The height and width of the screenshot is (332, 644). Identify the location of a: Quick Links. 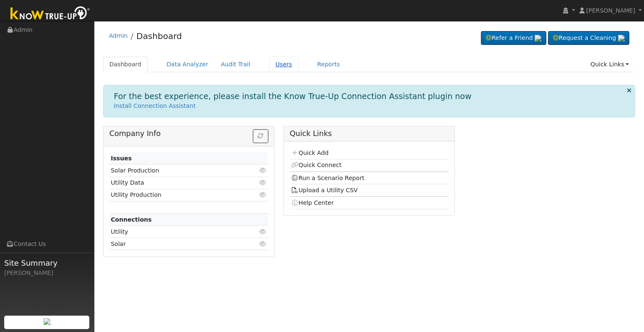
(610, 64).